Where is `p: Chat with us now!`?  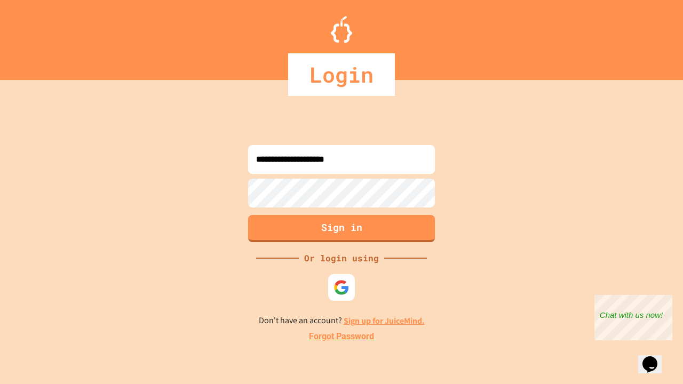 p: Chat with us now! is located at coordinates (37, 20).